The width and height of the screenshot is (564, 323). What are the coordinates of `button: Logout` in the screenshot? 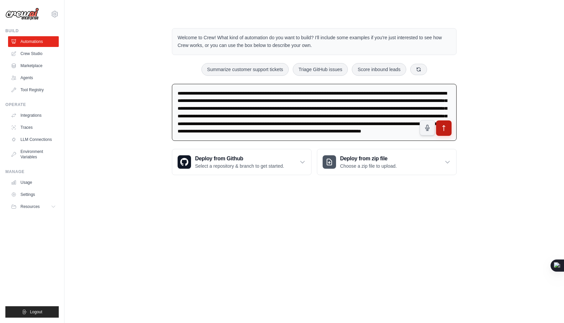 It's located at (32, 312).